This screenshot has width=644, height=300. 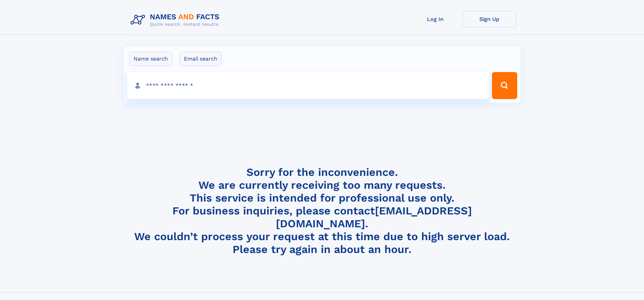 I want to click on button: Search Button, so click(x=504, y=85).